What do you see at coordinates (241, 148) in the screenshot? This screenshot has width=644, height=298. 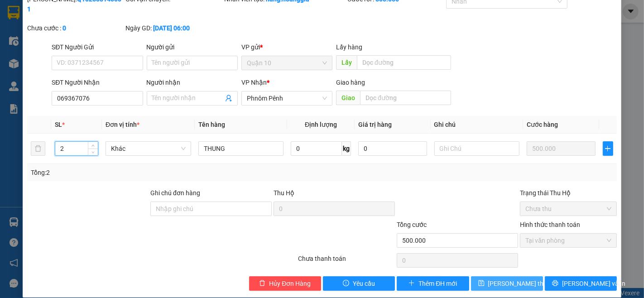 I see `input: VD: Bàn, Ghế` at bounding box center [241, 148].